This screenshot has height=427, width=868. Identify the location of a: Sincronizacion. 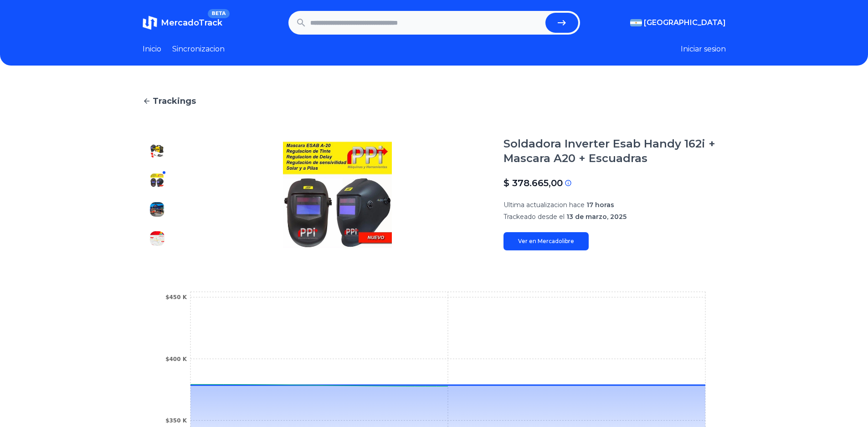
(198, 49).